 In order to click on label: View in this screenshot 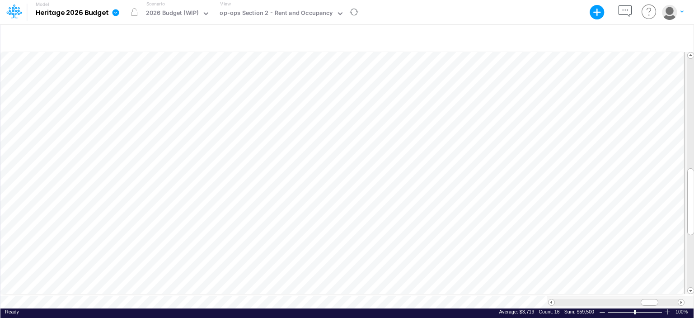, I will do `click(225, 4)`.